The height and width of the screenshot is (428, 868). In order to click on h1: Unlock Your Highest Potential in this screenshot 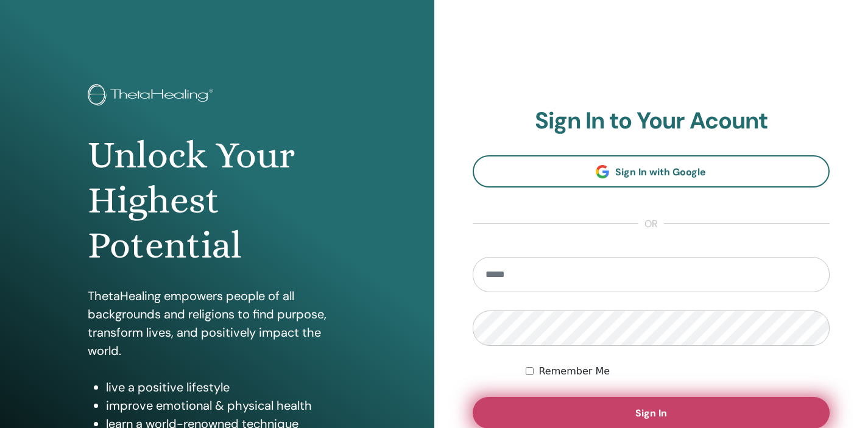, I will do `click(217, 200)`.